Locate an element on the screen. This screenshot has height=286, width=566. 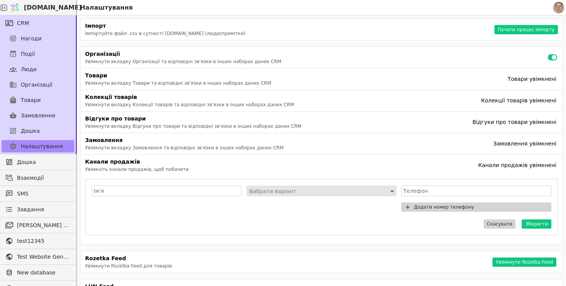
p: Імпорт is located at coordinates (288, 26).